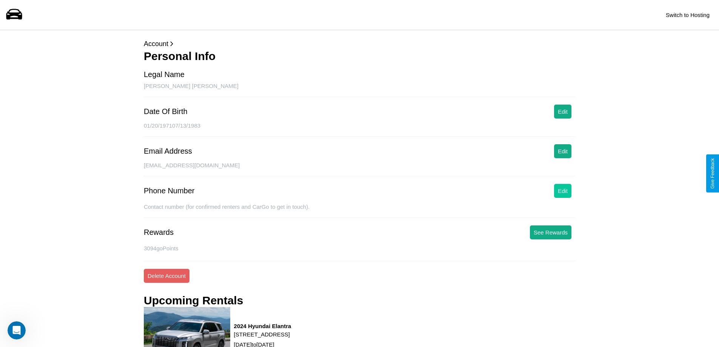 The height and width of the screenshot is (347, 719). Describe the element at coordinates (164, 74) in the screenshot. I see `div: Legal Name` at that location.